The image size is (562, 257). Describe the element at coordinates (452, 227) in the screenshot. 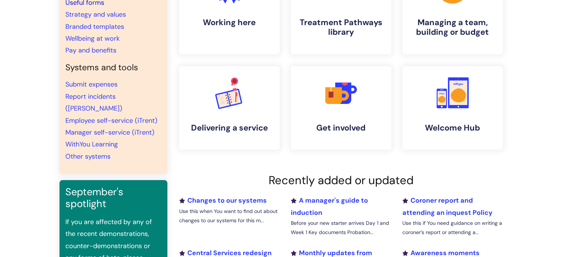

I see `p: Use this if You need guidance on writing a coroner’s report or attending a...` at that location.